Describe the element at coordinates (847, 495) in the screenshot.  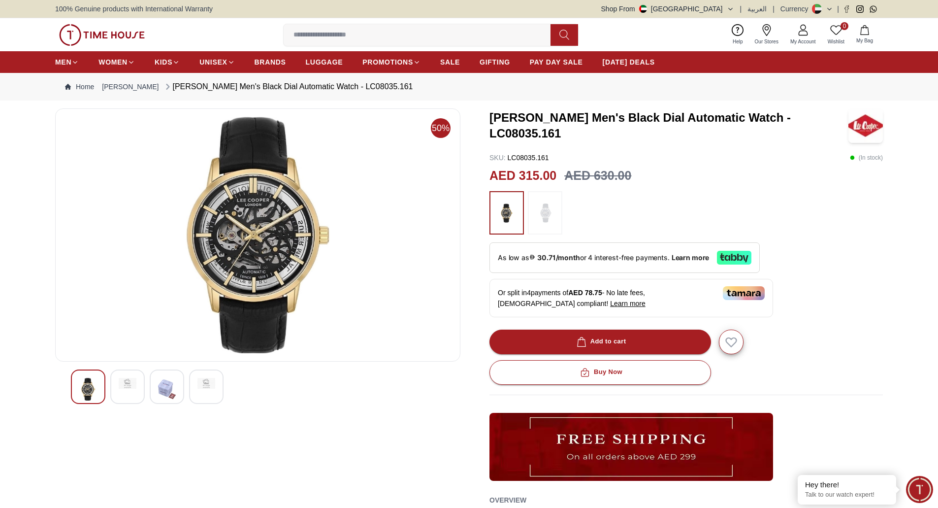
I see `p: Talk to our watch expert!` at that location.